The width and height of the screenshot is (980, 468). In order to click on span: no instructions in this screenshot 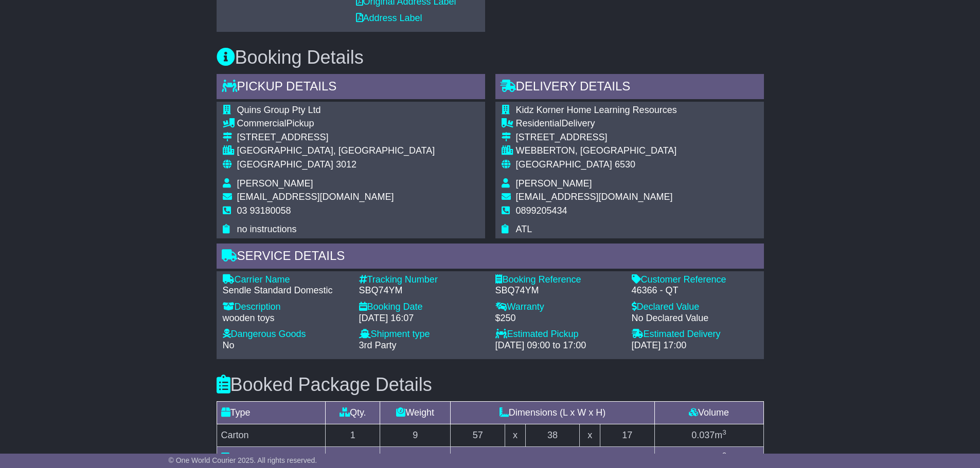, I will do `click(267, 230)`.